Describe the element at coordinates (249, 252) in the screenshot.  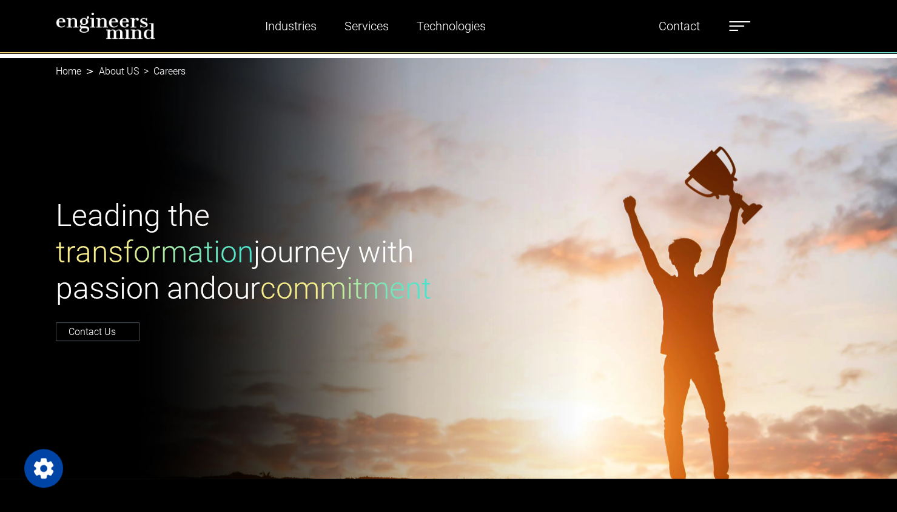
I see `h1: Leading the journey with passion and our` at that location.